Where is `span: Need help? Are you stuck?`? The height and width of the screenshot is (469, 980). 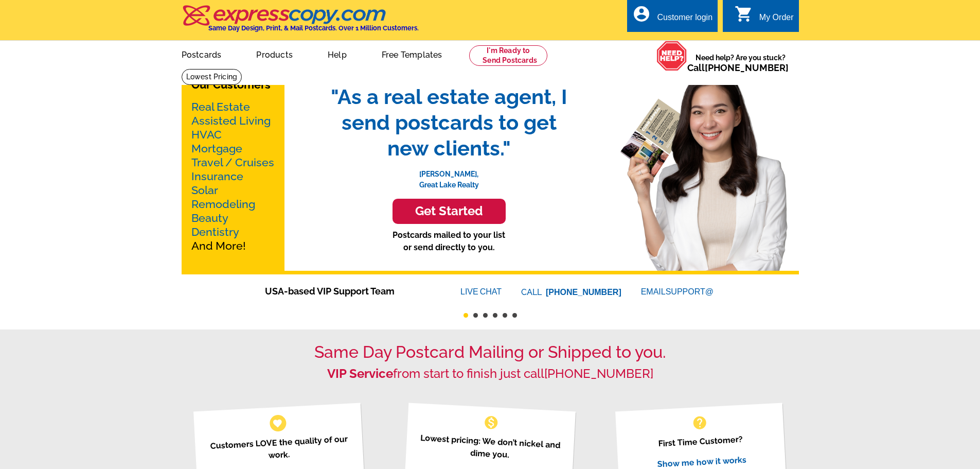
span: Need help? Are you stuck? is located at coordinates (741, 63).